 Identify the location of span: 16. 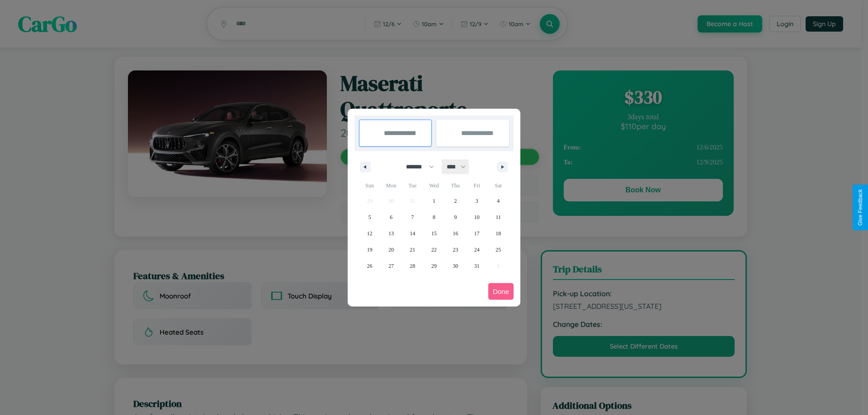
(455, 234).